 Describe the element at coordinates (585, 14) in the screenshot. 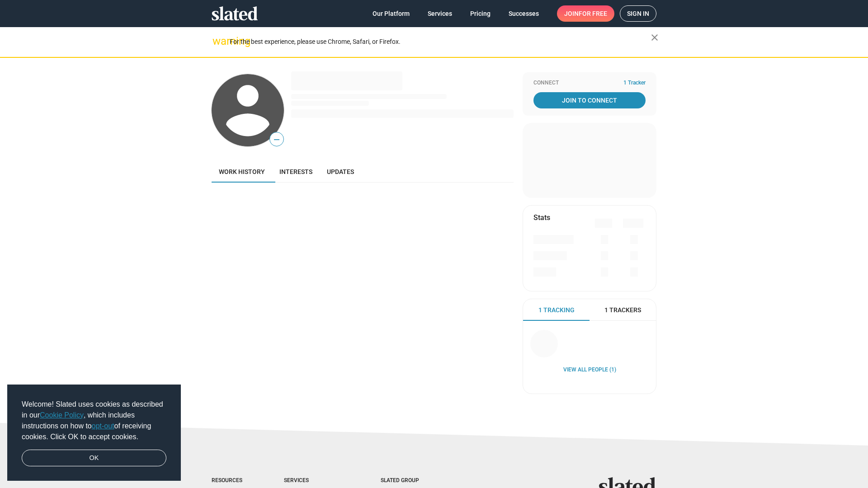

I see `span: Join` at that location.